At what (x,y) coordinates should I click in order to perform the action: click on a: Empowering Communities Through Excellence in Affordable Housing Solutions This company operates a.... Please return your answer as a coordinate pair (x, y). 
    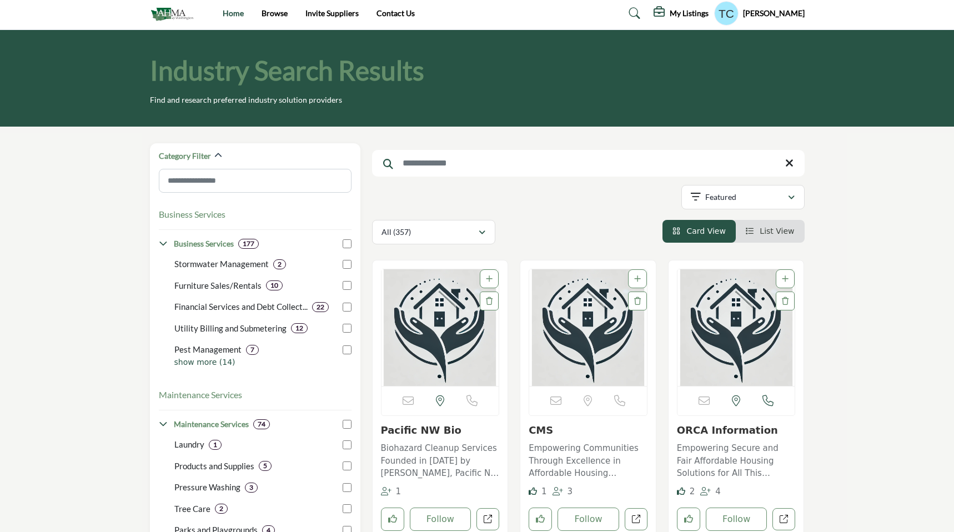
    Looking at the image, I should click on (588, 459).